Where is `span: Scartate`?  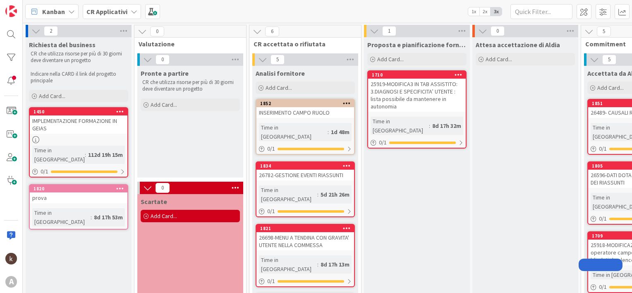
span: Scartate is located at coordinates (154, 201).